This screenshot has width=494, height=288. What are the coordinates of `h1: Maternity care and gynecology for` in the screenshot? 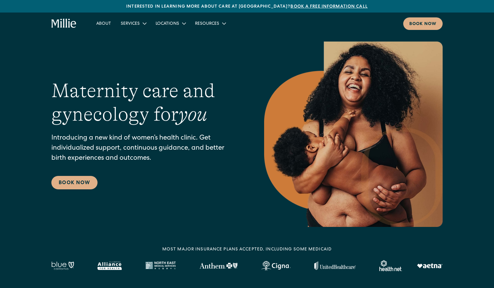 It's located at (146, 103).